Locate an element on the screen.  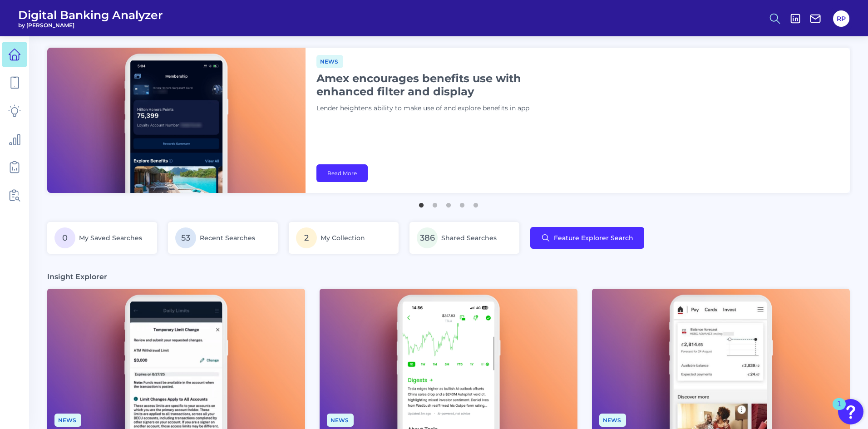
p: Lender heightens ability to make use of and explore benefits in app is located at coordinates (430, 108).